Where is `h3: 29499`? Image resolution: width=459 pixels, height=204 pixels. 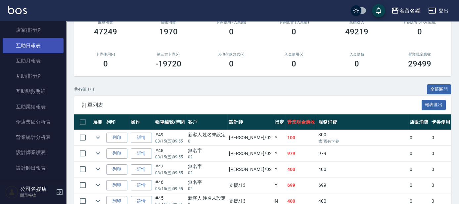
h3: 29499 is located at coordinates (419, 64).